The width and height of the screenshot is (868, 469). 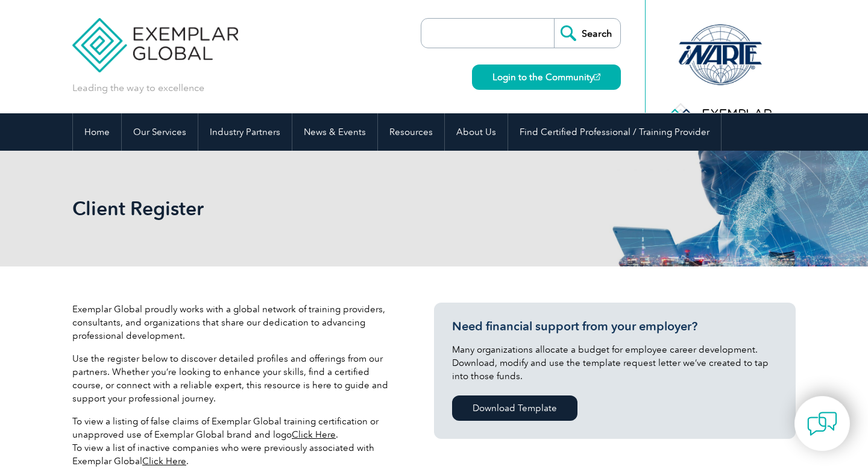 What do you see at coordinates (235, 379) in the screenshot?
I see `p: Use the register below to discover detailed profiles and offerings from our partners. Whether you...` at bounding box center [235, 379].